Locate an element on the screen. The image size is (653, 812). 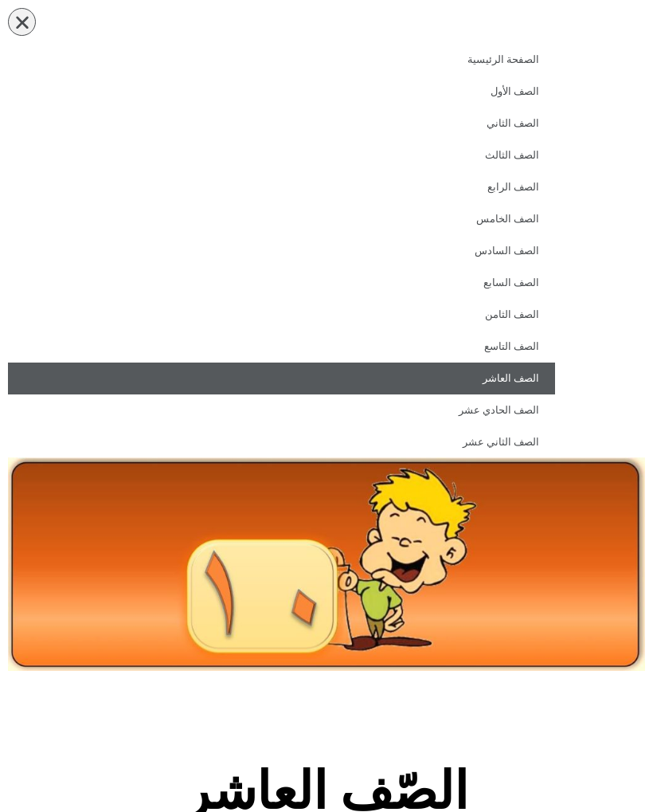
a: الصف العاشر is located at coordinates (281, 378).